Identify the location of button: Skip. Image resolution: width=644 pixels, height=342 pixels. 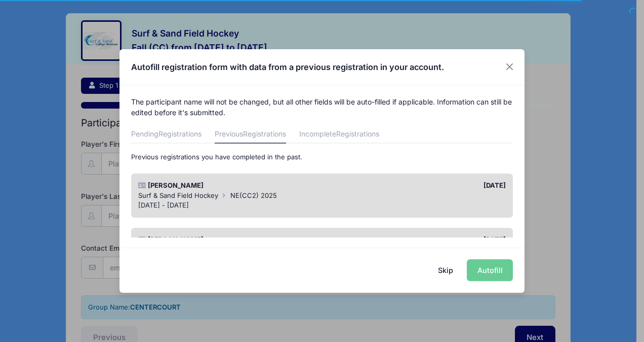
(446, 269).